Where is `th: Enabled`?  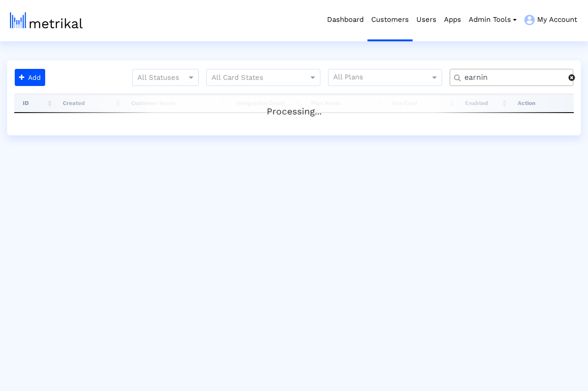
th: Enabled is located at coordinates (482, 103).